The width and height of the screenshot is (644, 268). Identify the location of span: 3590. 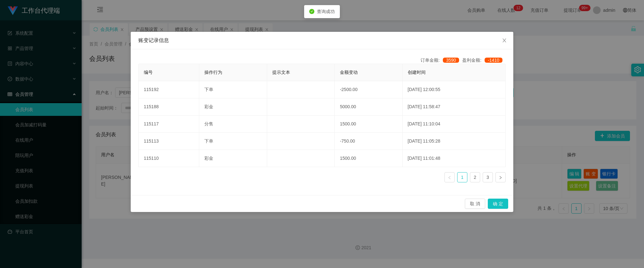
(451, 60).